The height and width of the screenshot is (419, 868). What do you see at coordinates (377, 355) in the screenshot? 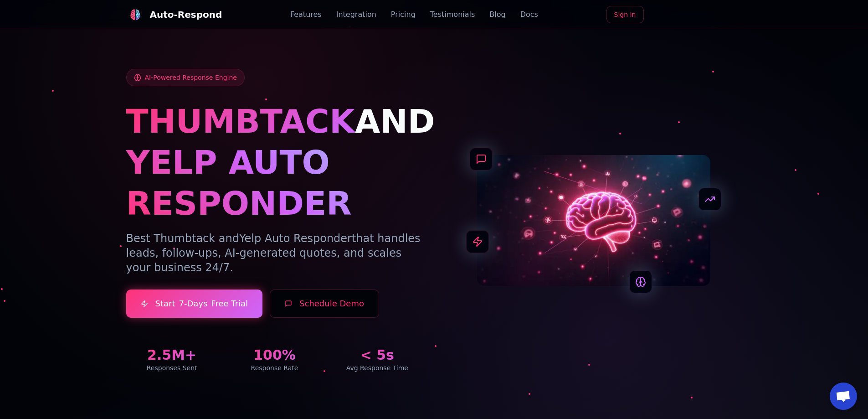
I see `div: < 5s` at bounding box center [377, 355].